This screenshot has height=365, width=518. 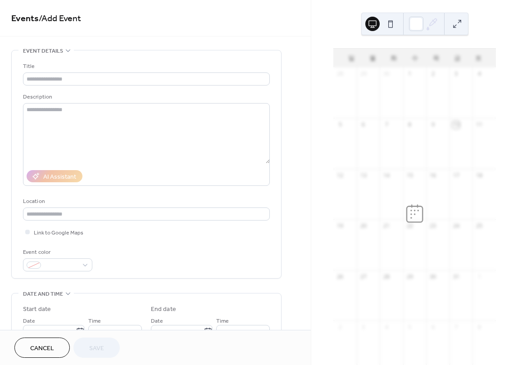 I want to click on div: 19, so click(x=340, y=226).